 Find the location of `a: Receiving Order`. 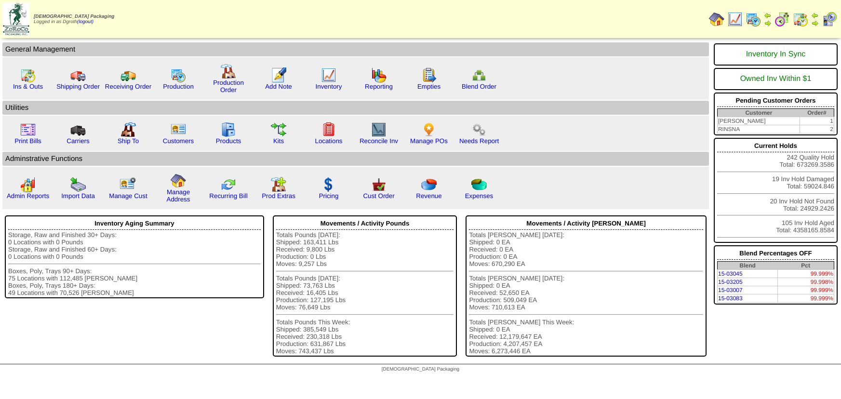

a: Receiving Order is located at coordinates (128, 86).